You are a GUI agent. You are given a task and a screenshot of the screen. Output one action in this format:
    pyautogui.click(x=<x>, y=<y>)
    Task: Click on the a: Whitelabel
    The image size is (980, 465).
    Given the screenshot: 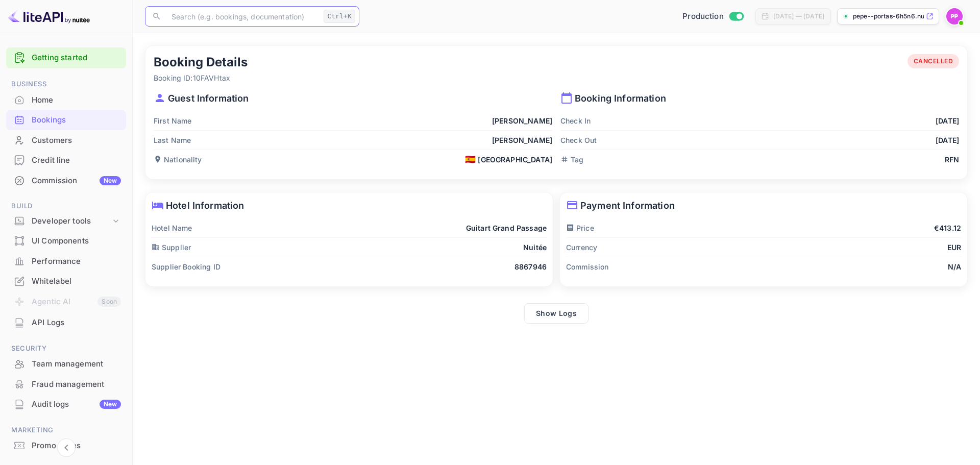 What is the action you would take?
    pyautogui.click(x=66, y=281)
    